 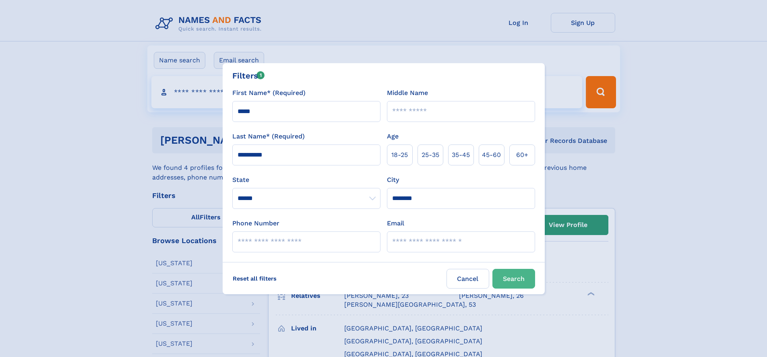 I want to click on button: Search, so click(x=514, y=279).